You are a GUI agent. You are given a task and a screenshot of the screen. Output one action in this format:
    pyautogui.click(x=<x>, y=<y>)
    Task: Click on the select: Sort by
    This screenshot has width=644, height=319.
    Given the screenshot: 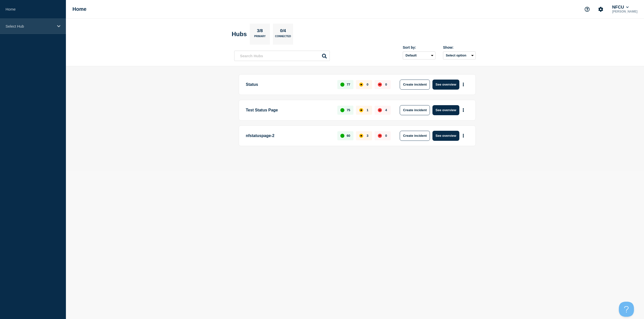 What is the action you would take?
    pyautogui.click(x=419, y=55)
    